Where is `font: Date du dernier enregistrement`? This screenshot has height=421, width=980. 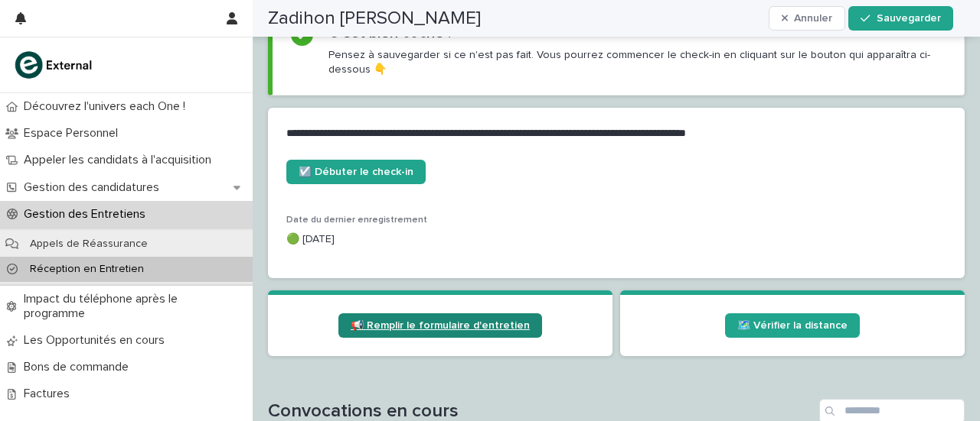 font: Date du dernier enregistrement is located at coordinates (357, 220).